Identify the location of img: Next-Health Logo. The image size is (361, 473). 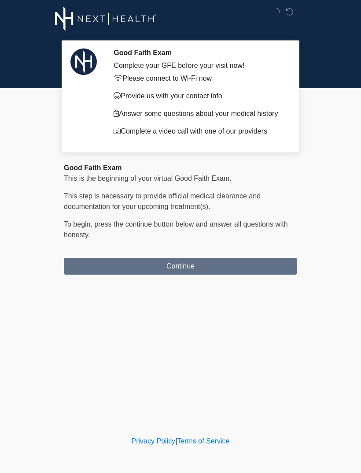
(106, 19).